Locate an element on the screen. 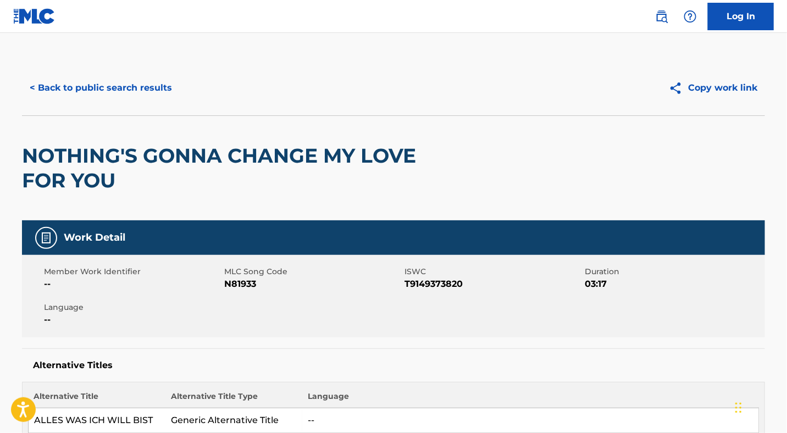  img: Work Detail is located at coordinates (46, 238).